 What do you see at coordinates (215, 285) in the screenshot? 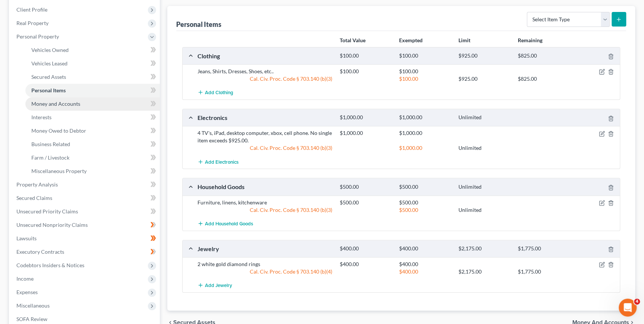
I see `button: Add Jewelry` at bounding box center [215, 285].